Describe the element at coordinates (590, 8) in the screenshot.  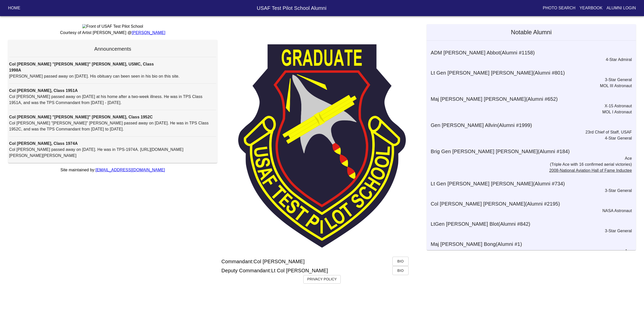
I see `a: Yearbook` at that location.